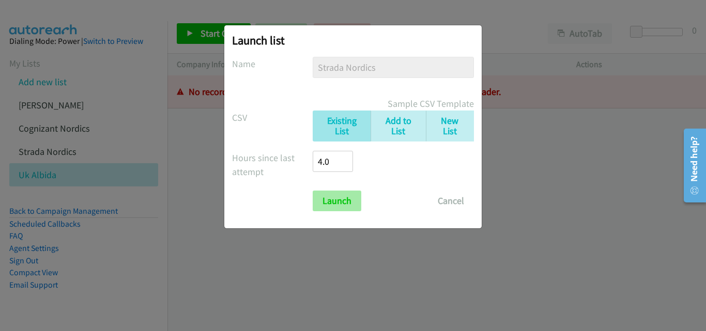 Image resolution: width=706 pixels, height=331 pixels. Describe the element at coordinates (337, 201) in the screenshot. I see `input: Launch` at that location.